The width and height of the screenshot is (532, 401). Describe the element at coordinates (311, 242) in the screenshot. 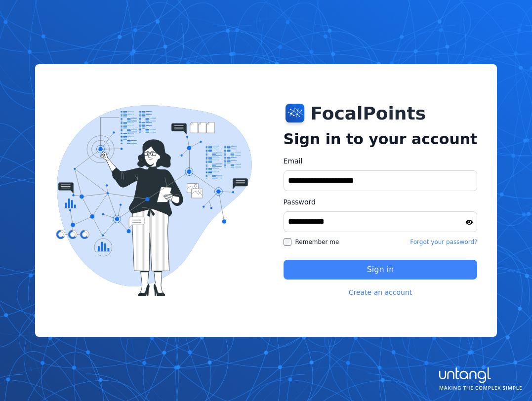

I see `label: Remember me` at that location.